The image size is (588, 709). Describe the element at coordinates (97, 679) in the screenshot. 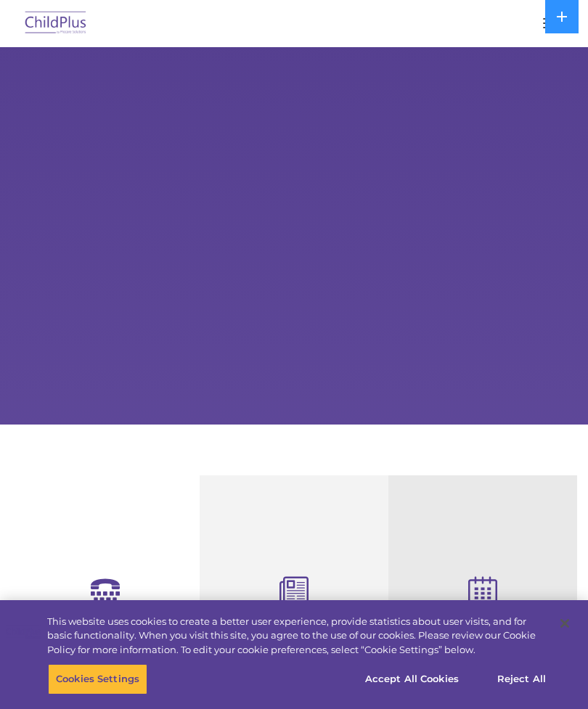

I see `button: Cookies Settings` at that location.